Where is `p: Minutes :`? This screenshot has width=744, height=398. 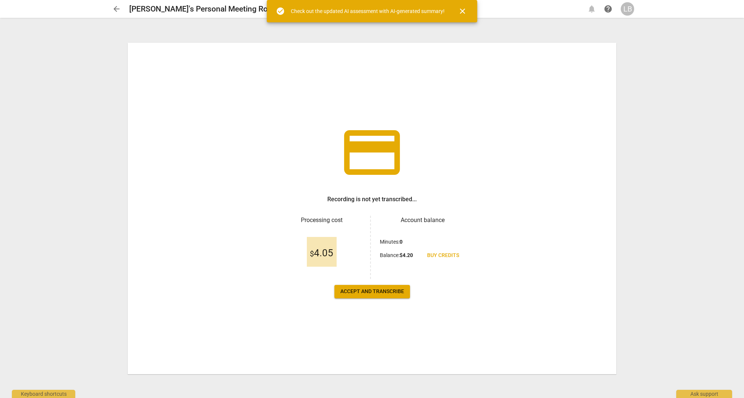 p: Minutes : is located at coordinates (391, 242).